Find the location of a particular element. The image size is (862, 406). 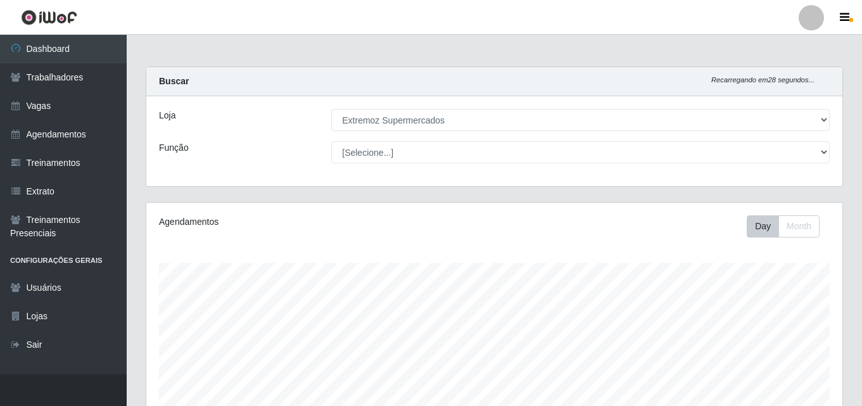

button: Day is located at coordinates (762, 226).